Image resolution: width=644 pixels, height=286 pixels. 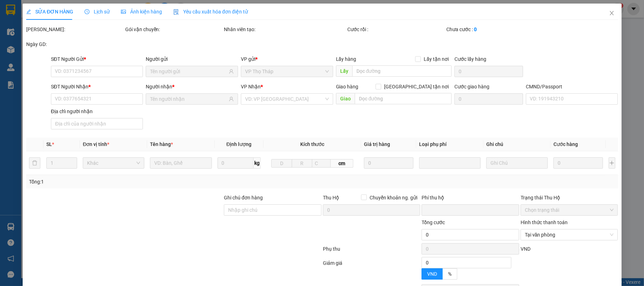 I want to click on div: VP gửi, so click(x=287, y=59).